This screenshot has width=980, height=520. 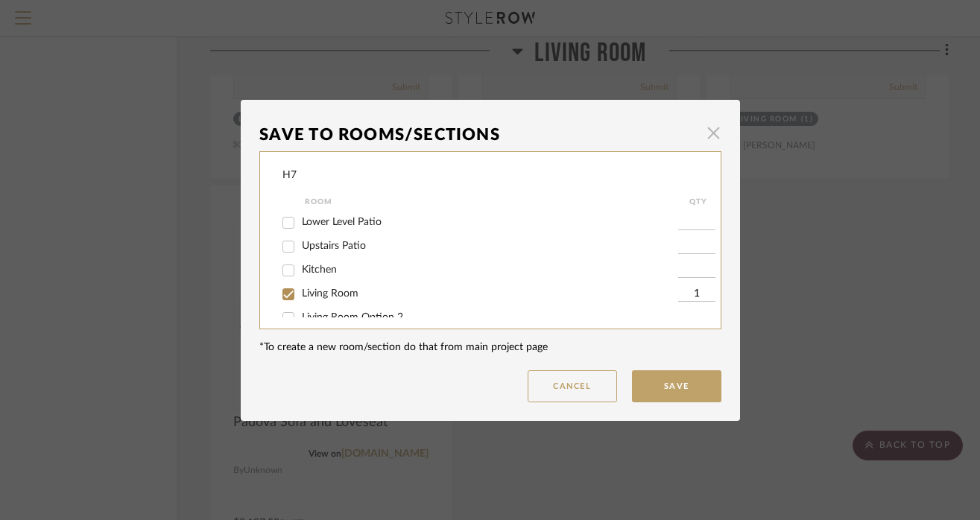 I want to click on div: QTY, so click(x=699, y=202).